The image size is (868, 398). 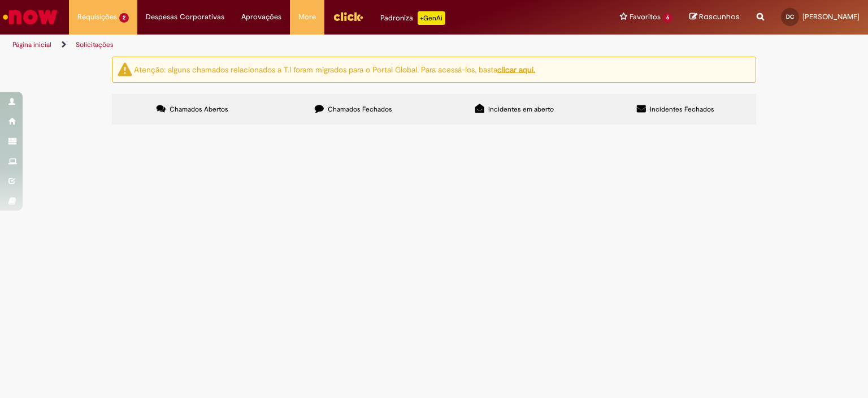 I want to click on span: Incidentes em aberto, so click(x=521, y=109).